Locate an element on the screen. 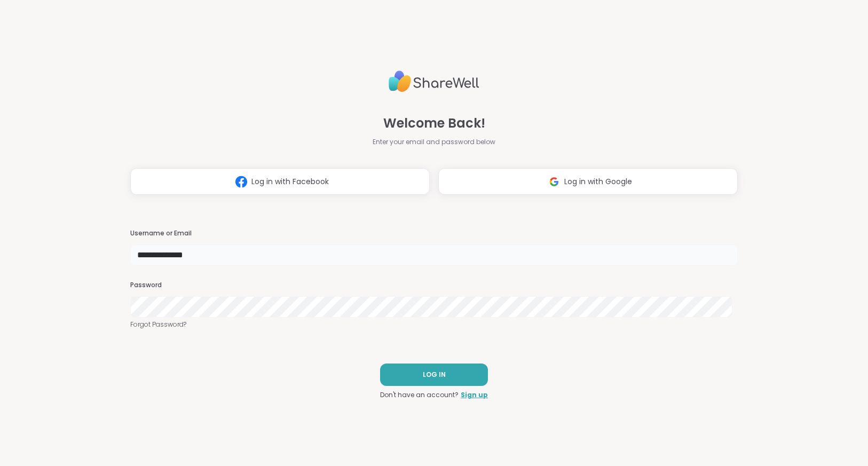 This screenshot has height=466, width=868. a: Forgot Password? is located at coordinates (434, 325).